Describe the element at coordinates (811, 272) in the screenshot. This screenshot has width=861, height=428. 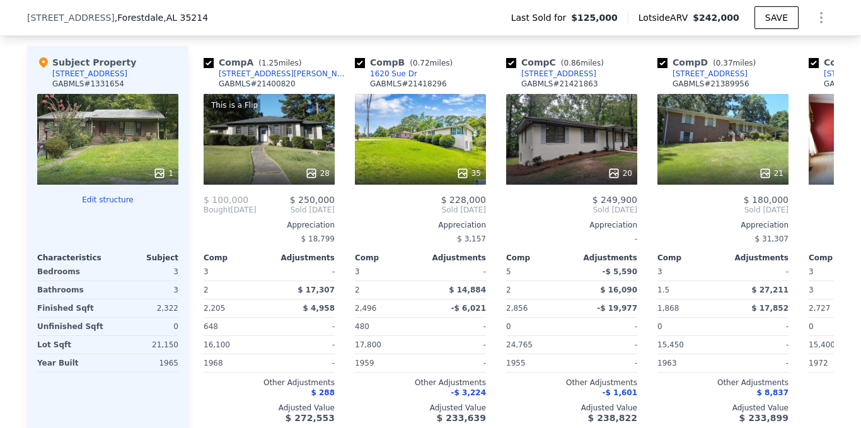
I see `span: 3` at that location.